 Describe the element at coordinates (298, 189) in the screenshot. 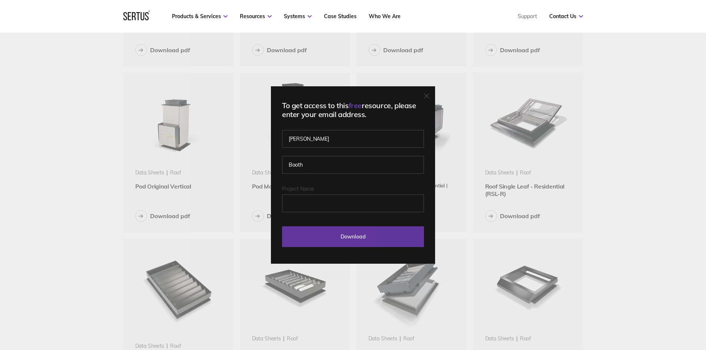

I see `span: Project Name` at that location.